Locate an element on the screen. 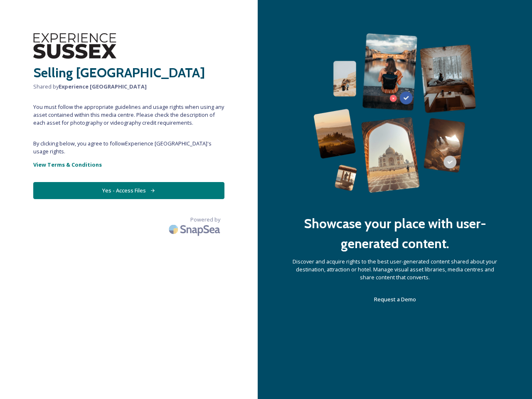  h2: Showcase your place with user-generated content. is located at coordinates (395, 233).